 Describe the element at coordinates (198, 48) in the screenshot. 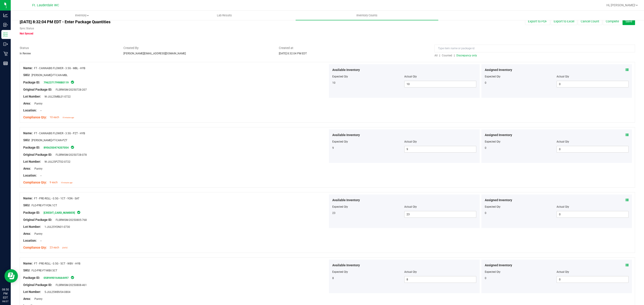

I see `span: Created By` at that location.